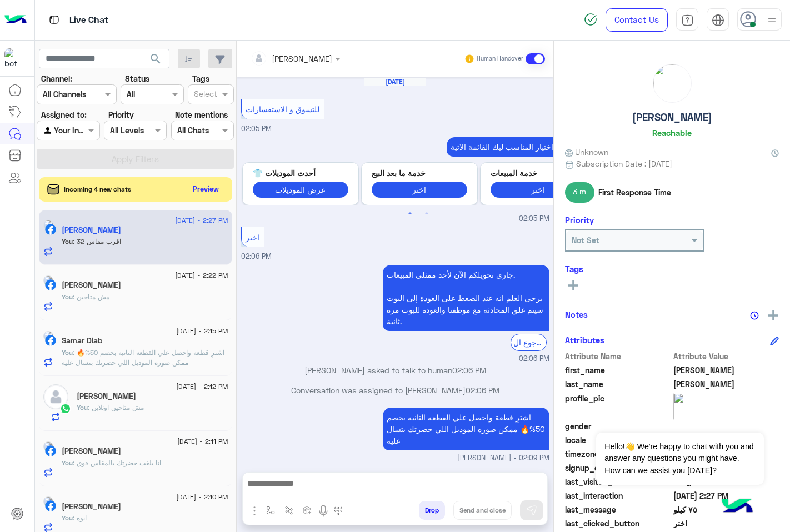 This screenshot has height=532, width=790. What do you see at coordinates (618, 356) in the screenshot?
I see `span: Attribute Name` at bounding box center [618, 356].